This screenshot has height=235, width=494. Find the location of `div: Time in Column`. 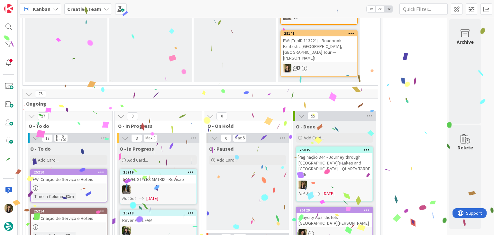

div: Time in Column is located at coordinates (48, 196).